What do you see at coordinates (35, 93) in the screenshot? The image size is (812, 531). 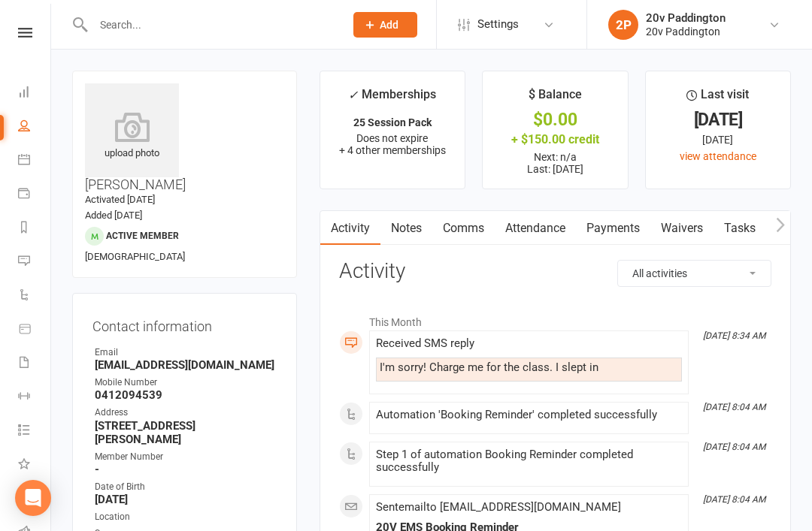 I see `a: Dashboard` at bounding box center [35, 93].